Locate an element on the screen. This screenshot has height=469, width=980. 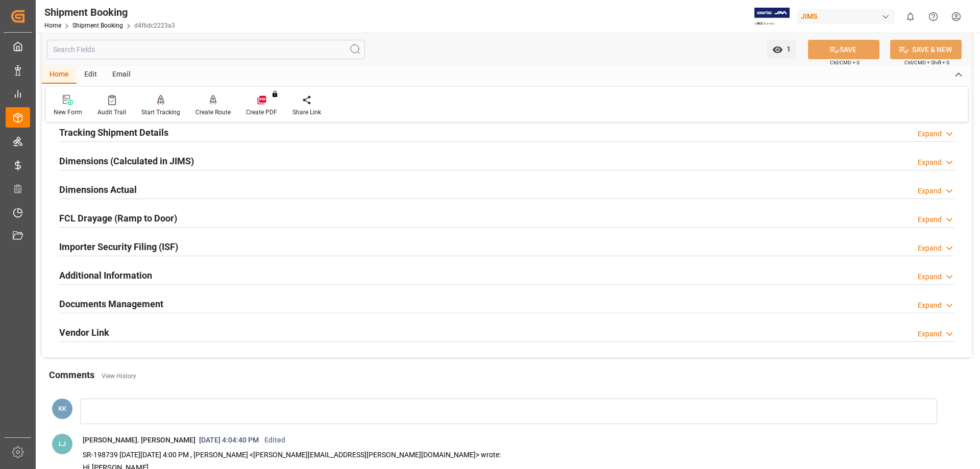
img: Exertis%20JAM%20-%20Email%20Logo.jpg_1722504956.jpg is located at coordinates (771, 17).